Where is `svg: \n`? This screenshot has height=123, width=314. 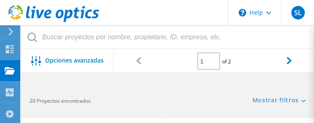 svg: \n is located at coordinates (242, 13).